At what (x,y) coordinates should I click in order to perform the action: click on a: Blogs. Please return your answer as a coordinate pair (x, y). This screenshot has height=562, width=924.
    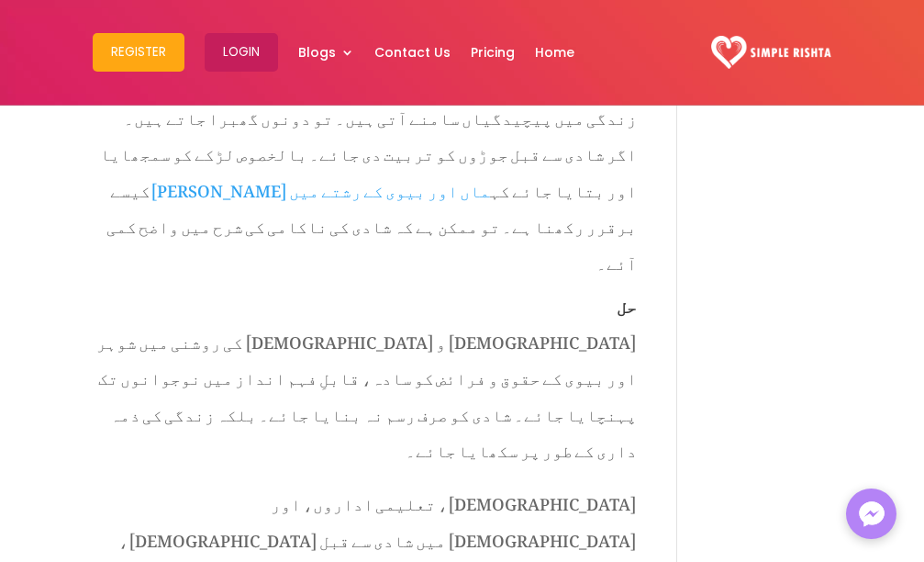
    Looking at the image, I should click on (326, 52).